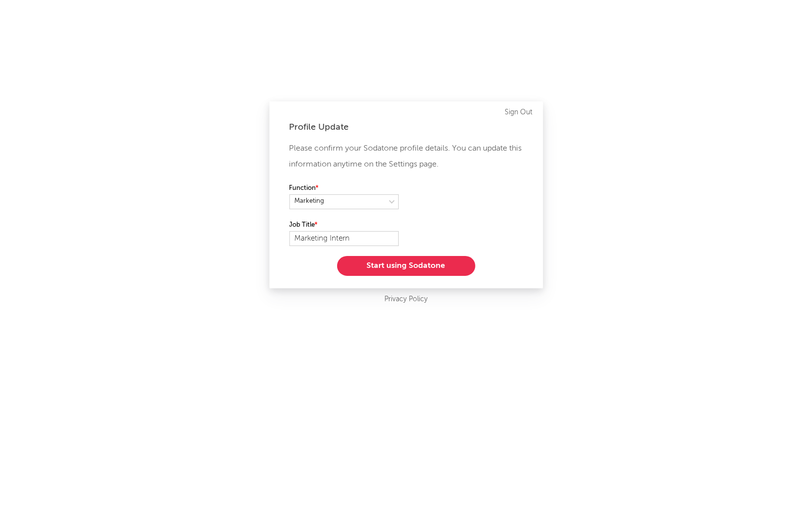 The height and width of the screenshot is (508, 812). Describe the element at coordinates (406, 299) in the screenshot. I see `a: Privacy Policy` at that location.